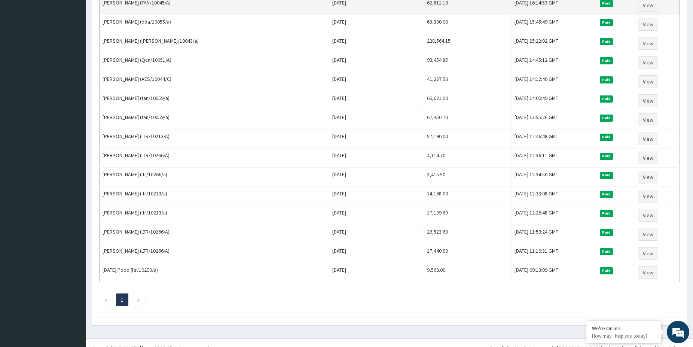 The width and height of the screenshot is (693, 347). What do you see at coordinates (467, 120) in the screenshot?
I see `td: 67,450.70` at bounding box center [467, 120].